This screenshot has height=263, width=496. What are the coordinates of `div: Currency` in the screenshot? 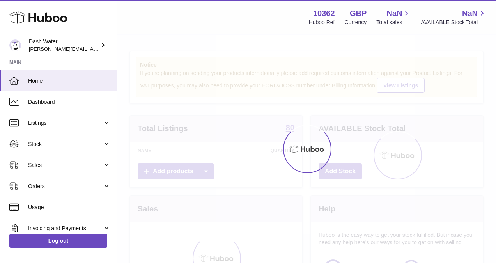 It's located at (356, 22).